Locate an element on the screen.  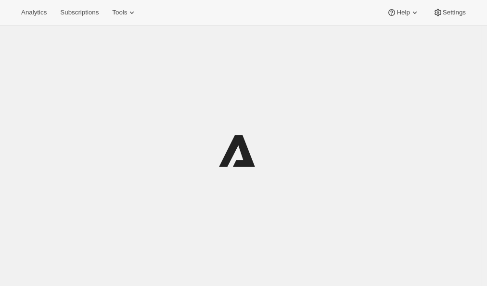
button: Settings is located at coordinates (449, 13).